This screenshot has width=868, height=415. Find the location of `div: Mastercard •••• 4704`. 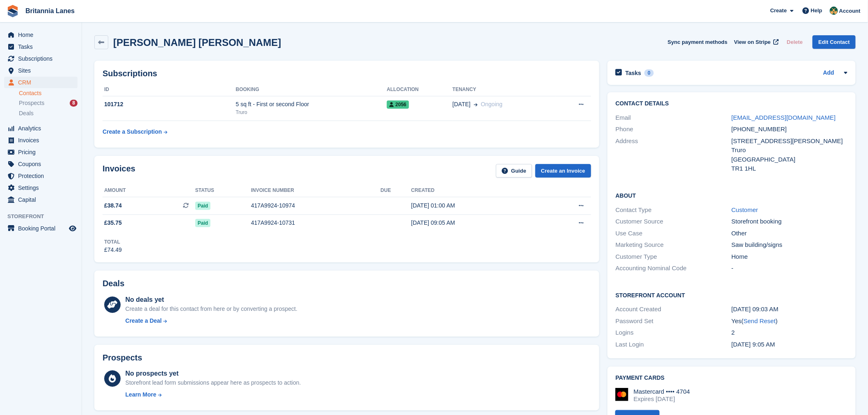

div: Mastercard •••• 4704 is located at coordinates (662, 392).